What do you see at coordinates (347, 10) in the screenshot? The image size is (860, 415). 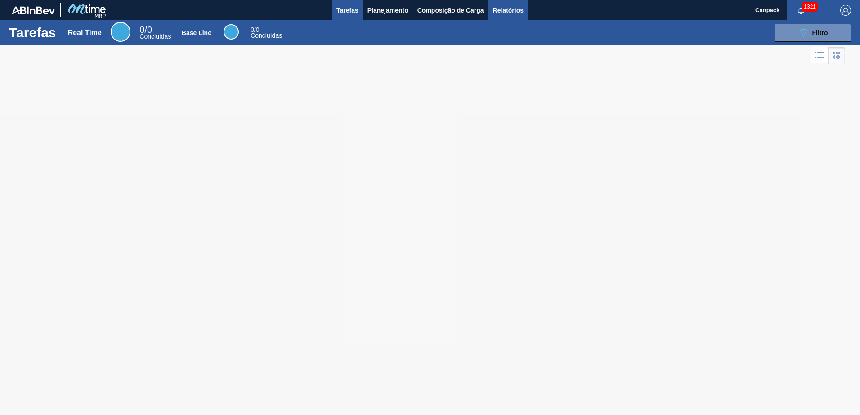 I see `span: Tarefas` at bounding box center [347, 10].